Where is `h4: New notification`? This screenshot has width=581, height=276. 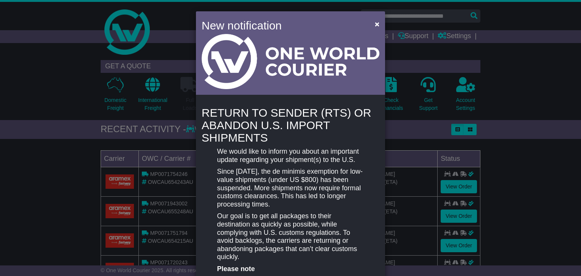 h4: New notification is located at coordinates (282, 25).